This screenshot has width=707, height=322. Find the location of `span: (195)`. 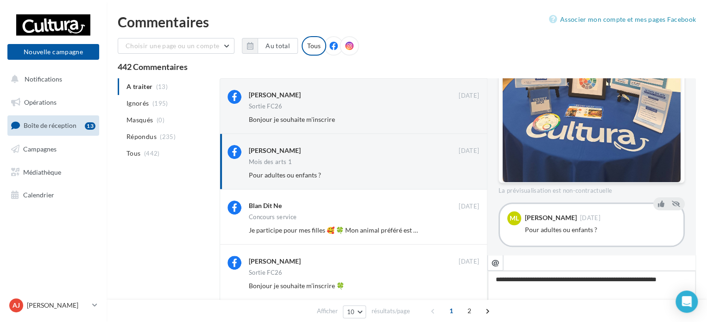

span: (195) is located at coordinates (160, 103).